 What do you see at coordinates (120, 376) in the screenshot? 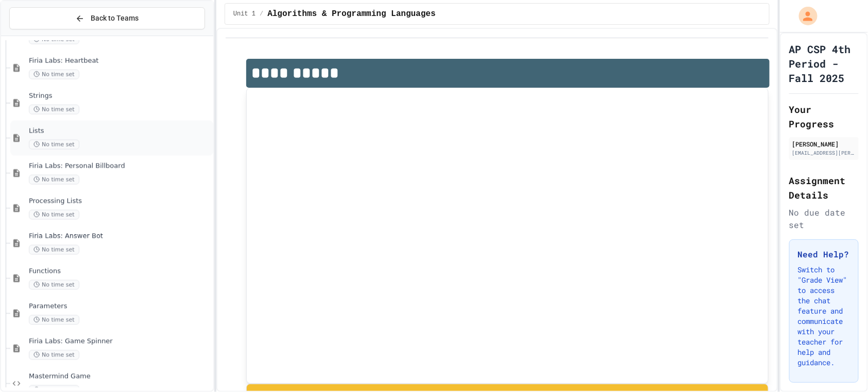
I see `span: Mastermind Game` at bounding box center [120, 376].